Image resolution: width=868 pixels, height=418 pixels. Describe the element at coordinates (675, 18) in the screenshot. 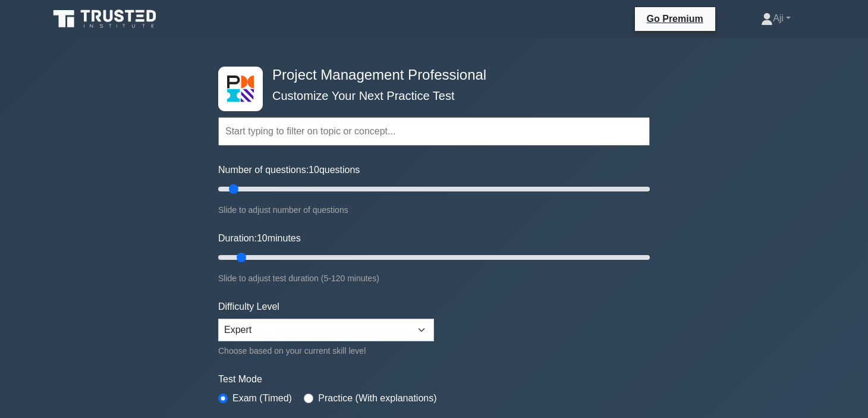

I see `a: Go Premium` at that location.